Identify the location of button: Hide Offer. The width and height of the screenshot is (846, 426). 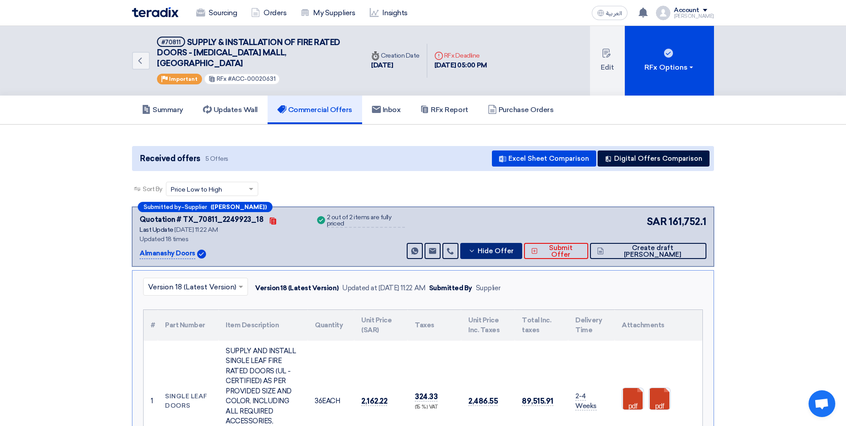
(491, 251).